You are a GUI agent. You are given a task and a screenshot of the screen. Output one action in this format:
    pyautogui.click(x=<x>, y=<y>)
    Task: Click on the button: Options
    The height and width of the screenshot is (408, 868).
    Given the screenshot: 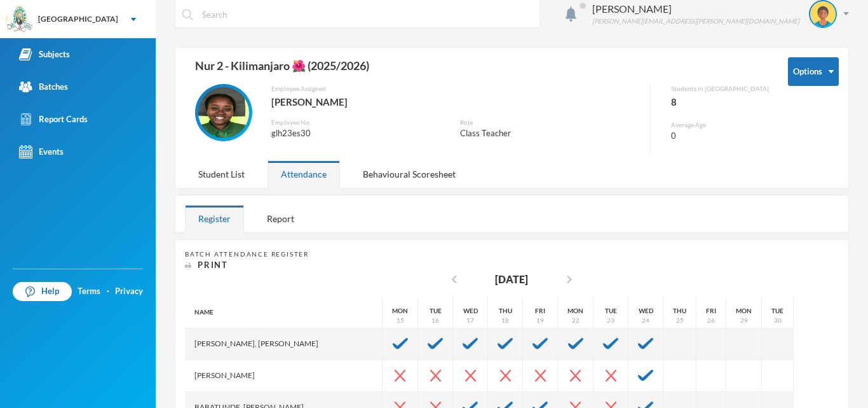 What is the action you would take?
    pyautogui.click(x=814, y=71)
    